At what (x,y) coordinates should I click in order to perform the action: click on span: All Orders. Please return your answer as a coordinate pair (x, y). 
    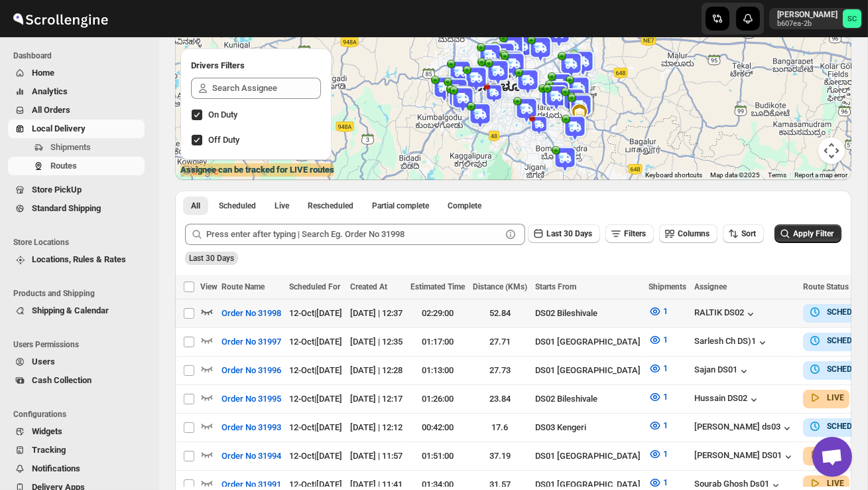
    Looking at the image, I should click on (51, 109).